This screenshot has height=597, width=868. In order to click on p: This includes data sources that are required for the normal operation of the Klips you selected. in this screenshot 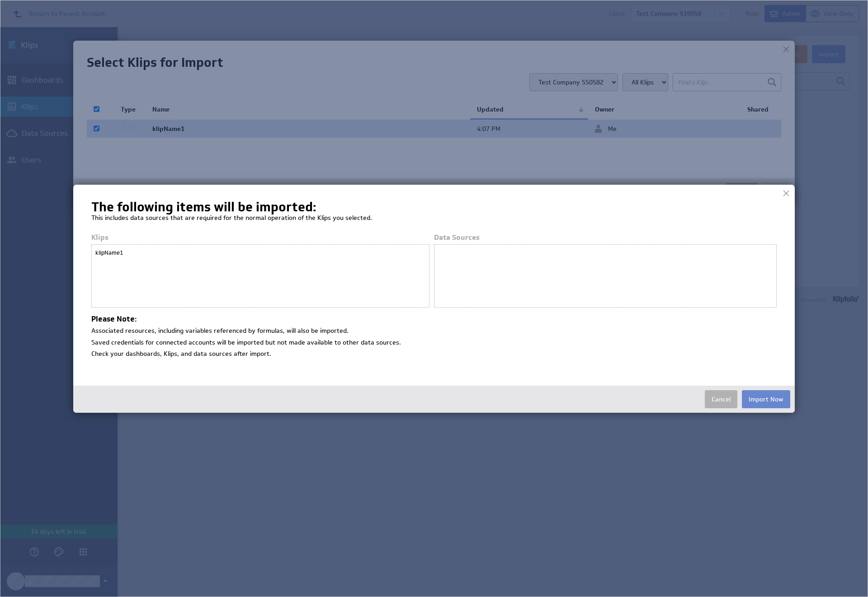, I will do `click(434, 218)`.